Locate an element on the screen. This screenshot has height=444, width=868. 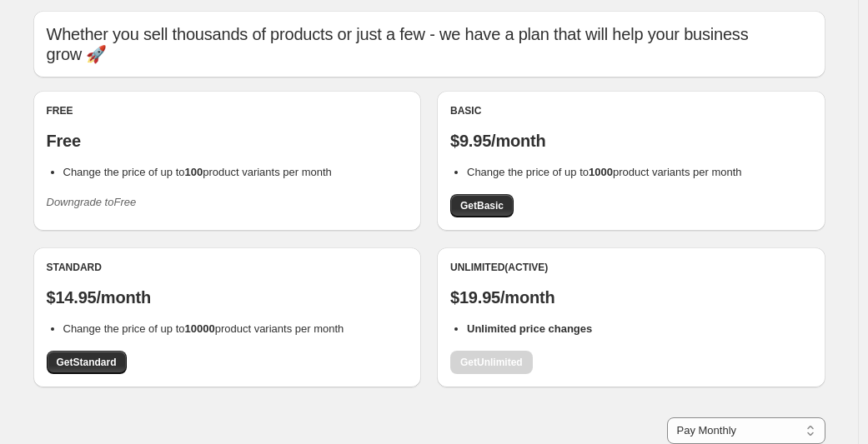
b: Unlimited price changes is located at coordinates (530, 328).